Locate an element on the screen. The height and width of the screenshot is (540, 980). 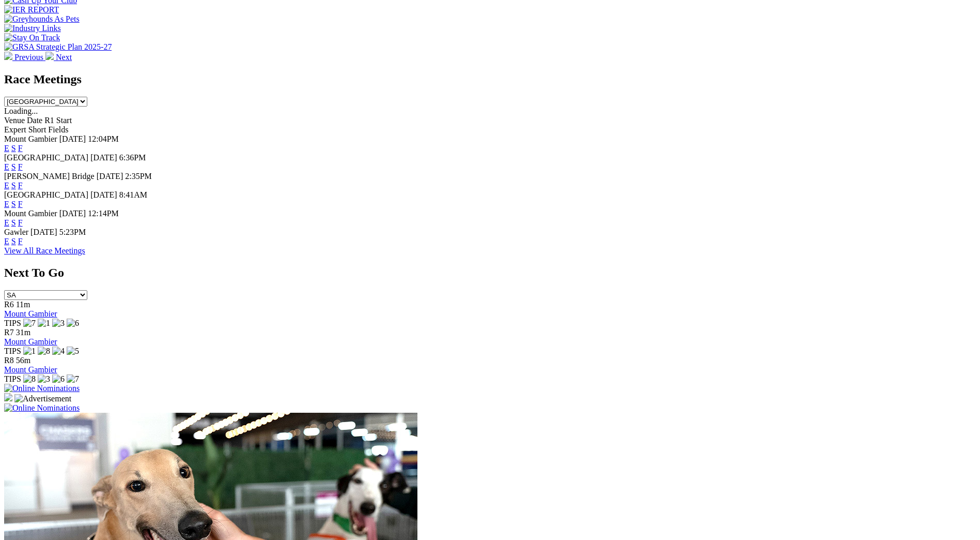
span: 8:41AM is located at coordinates (133, 194).